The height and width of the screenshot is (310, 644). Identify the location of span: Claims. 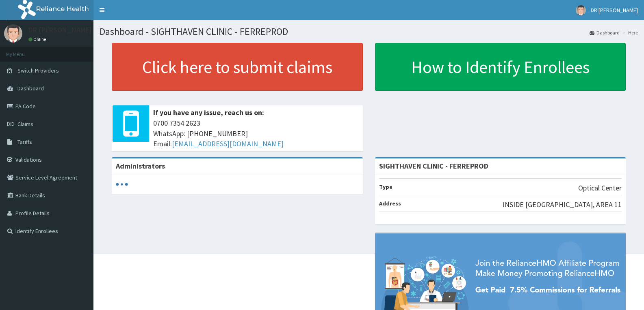
(25, 124).